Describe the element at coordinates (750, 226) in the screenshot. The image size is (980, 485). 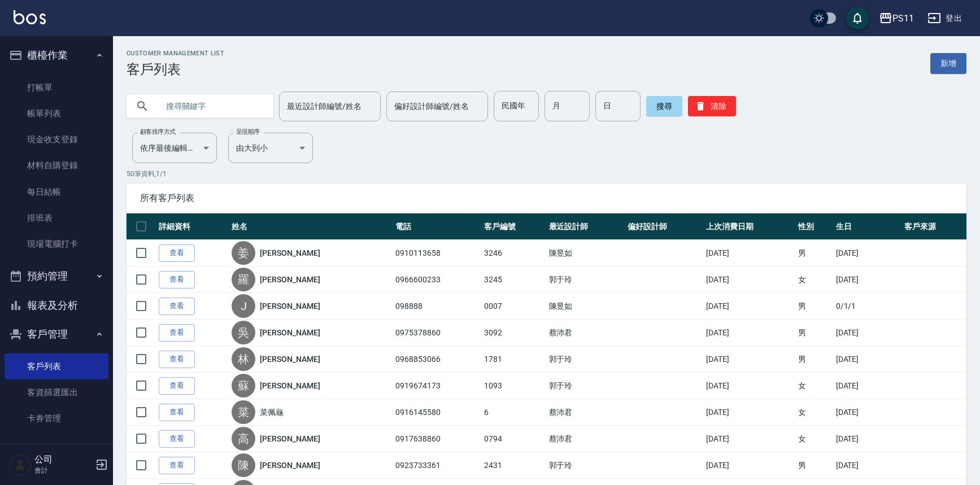
I see `th: 上次消費日期` at that location.